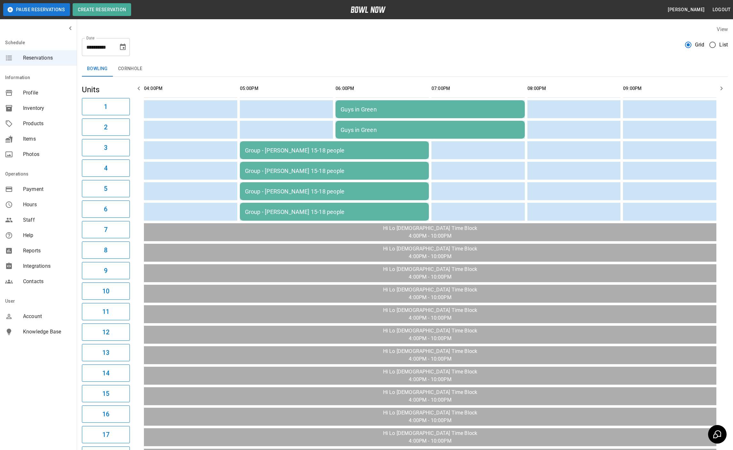  Describe the element at coordinates (106, 250) in the screenshot. I see `h6: 8` at that location.